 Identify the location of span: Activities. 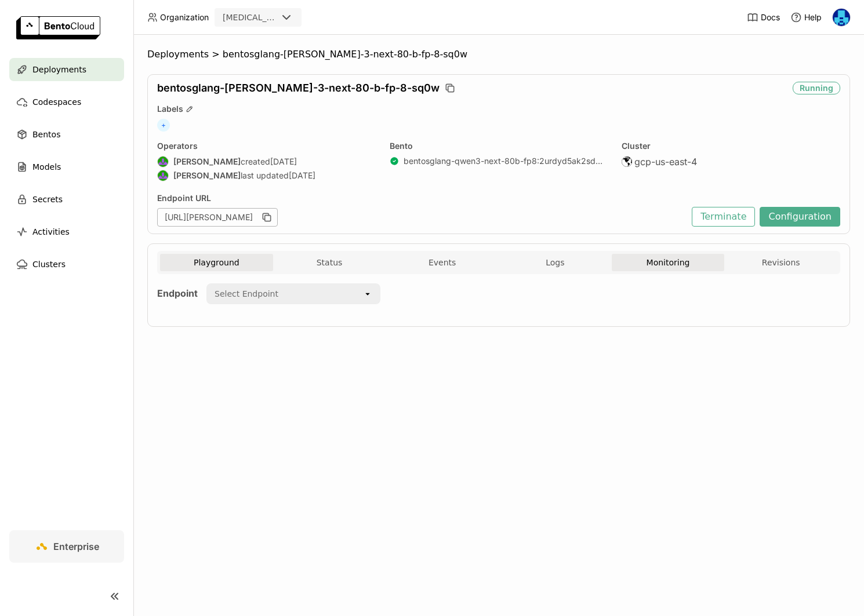
(51, 232).